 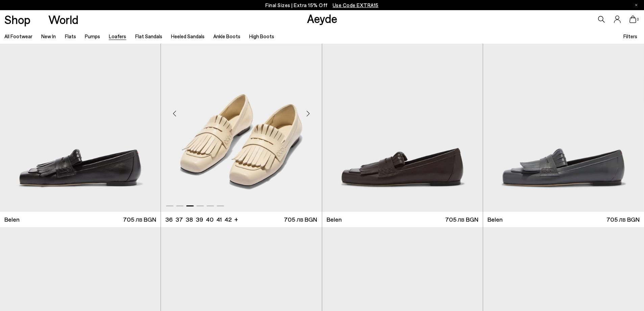 What do you see at coordinates (564, 111) in the screenshot?
I see `a: 6 / 6 1 / 6 2 / 6 3 / 6 4 / 6 5 / 6 6 / 6 1 / 6 Next slide Previous slide` at bounding box center [564, 111].